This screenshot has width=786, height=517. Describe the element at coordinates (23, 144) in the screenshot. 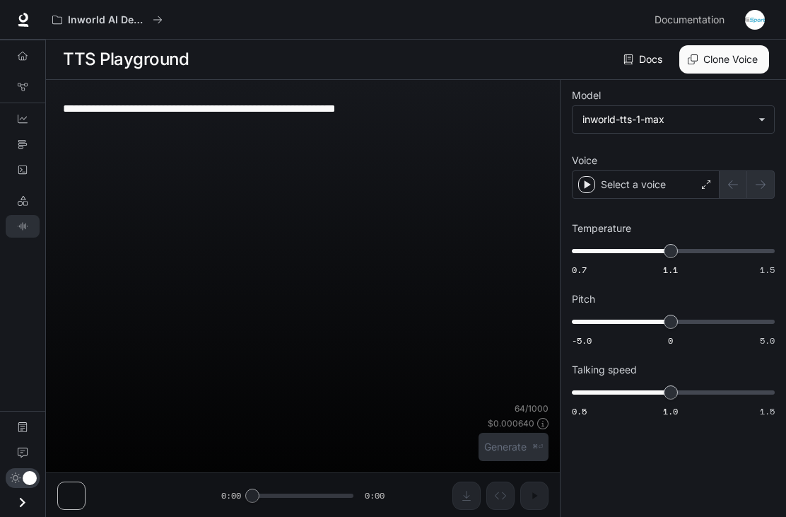

I see `a: Traces` at that location.